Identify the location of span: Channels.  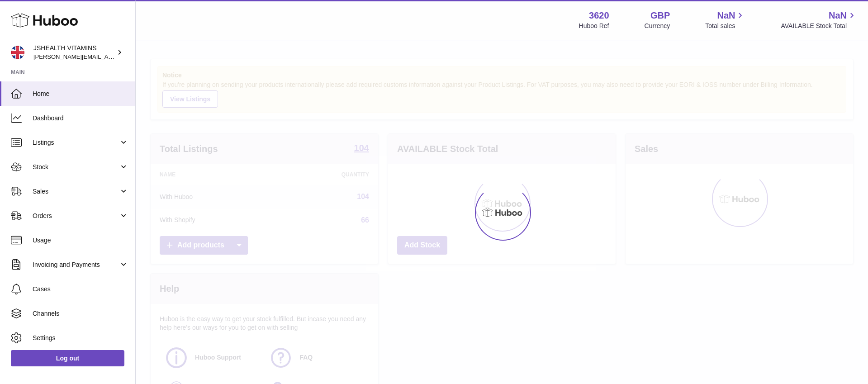
(80, 313).